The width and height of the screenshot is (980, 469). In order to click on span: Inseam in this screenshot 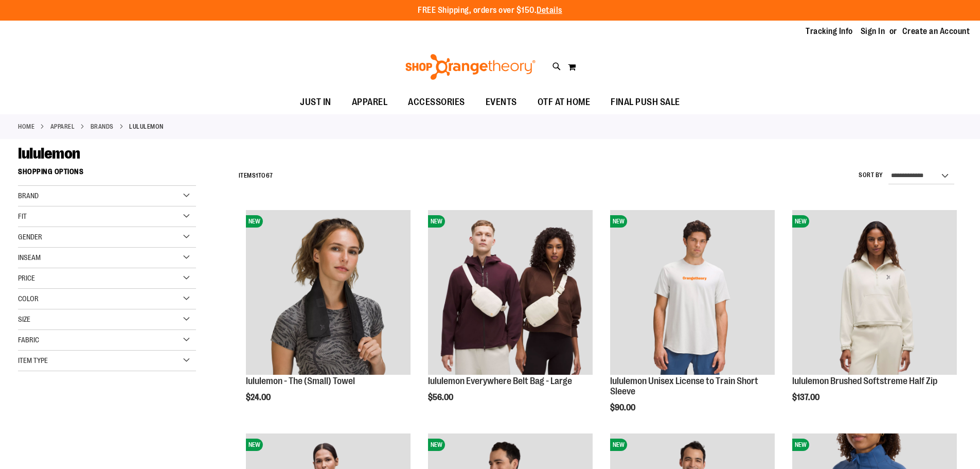, I will do `click(29, 257)`.